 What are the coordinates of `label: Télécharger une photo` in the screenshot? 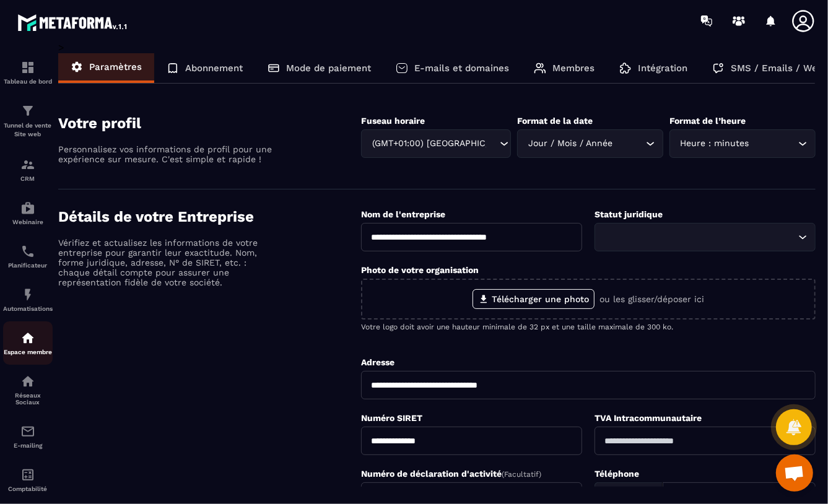 It's located at (534, 299).